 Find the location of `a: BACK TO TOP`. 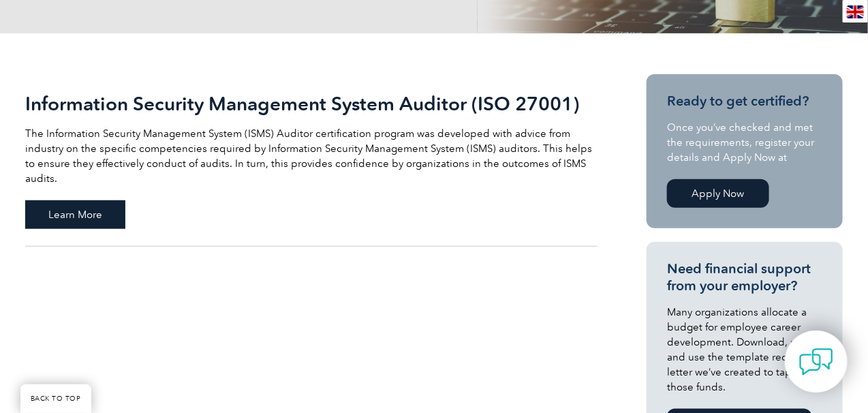

a: BACK TO TOP is located at coordinates (56, 398).